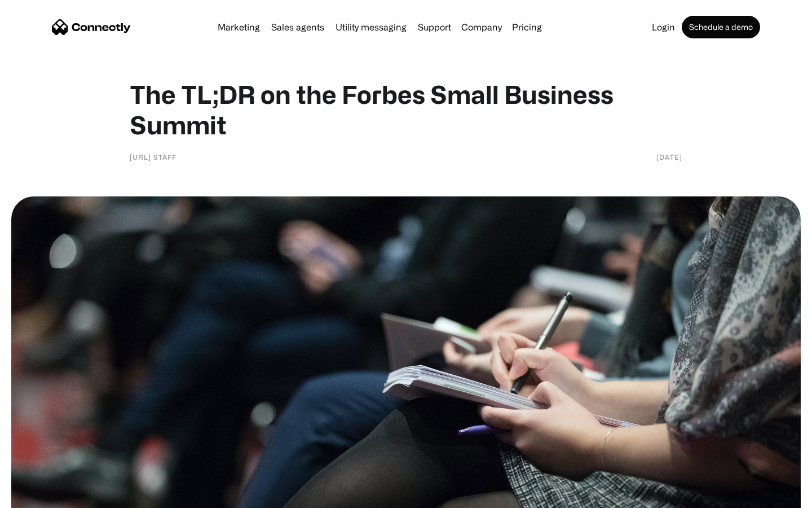 The image size is (812, 508). I want to click on div: Company, so click(482, 27).